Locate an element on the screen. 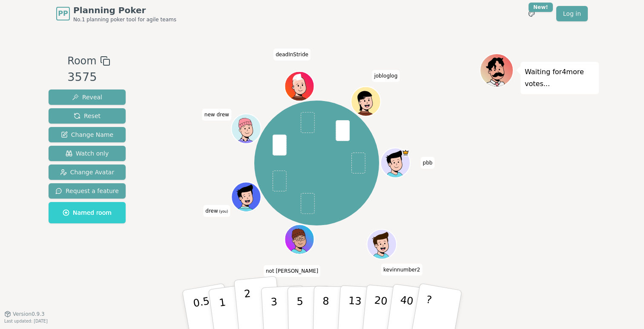 This screenshot has height=329, width=644. a: Log in is located at coordinates (572, 14).